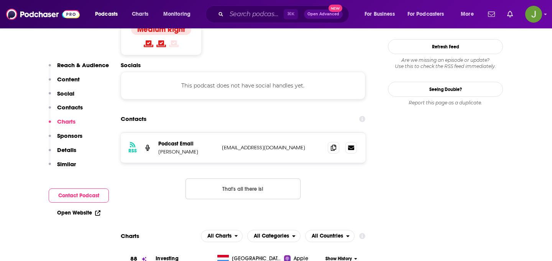 Image resolution: width=552 pixels, height=261 pixels. What do you see at coordinates (243, 65) in the screenshot?
I see `h2: Socials` at bounding box center [243, 65].